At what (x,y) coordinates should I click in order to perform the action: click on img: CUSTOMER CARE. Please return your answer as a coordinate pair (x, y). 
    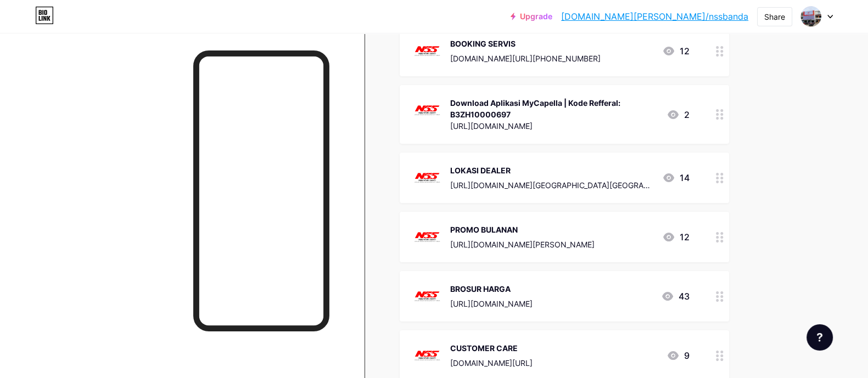
    Looking at the image, I should click on (427, 355).